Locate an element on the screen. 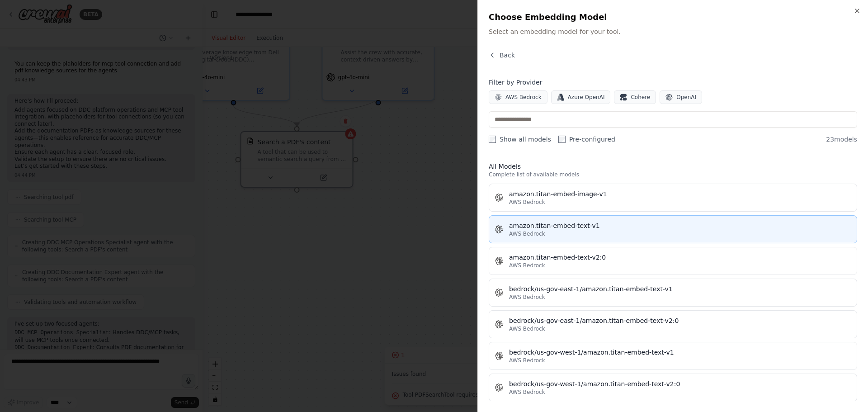 The height and width of the screenshot is (412, 868). button: bedrock/us-gov-west-1/amazon.titan-embed-text-v1AWS Bedrock is located at coordinates (673, 355).